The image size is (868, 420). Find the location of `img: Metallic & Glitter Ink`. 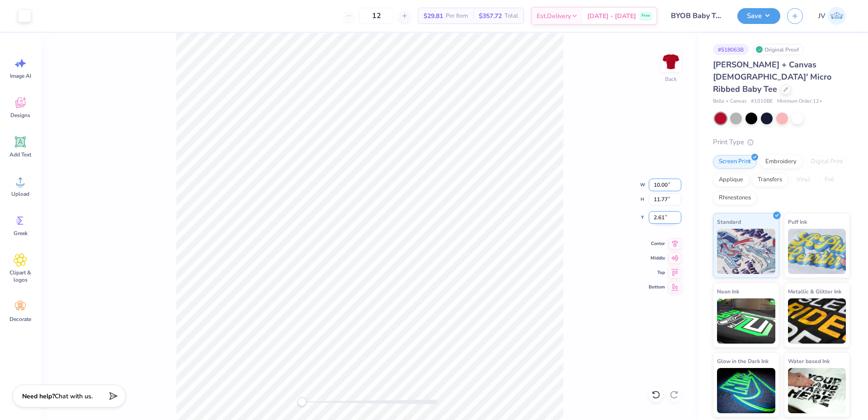

img: Metallic & Glitter Ink is located at coordinates (817, 321).